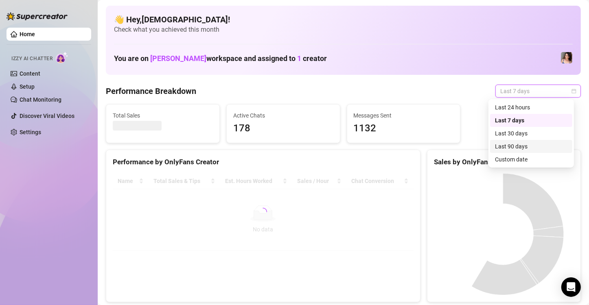  Describe the element at coordinates (32, 59) in the screenshot. I see `span: Izzy AI Chatter` at that location.